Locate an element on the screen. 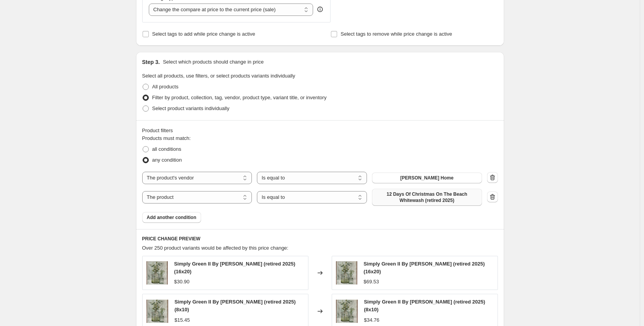 The image size is (644, 326). div: help is located at coordinates (320, 9).